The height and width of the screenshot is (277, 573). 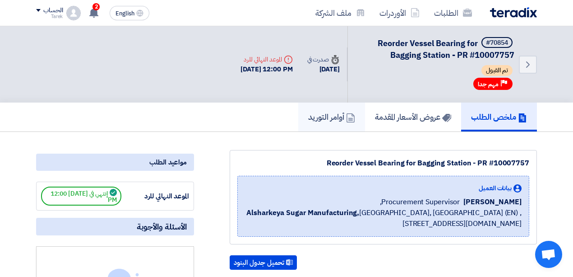 What do you see at coordinates (453, 13) in the screenshot?
I see `a: الطلبات` at bounding box center [453, 13].